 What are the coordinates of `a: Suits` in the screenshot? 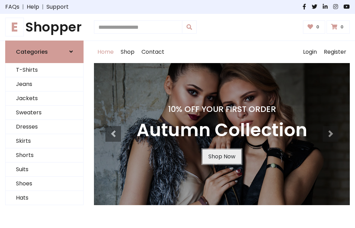 It's located at (44, 169).